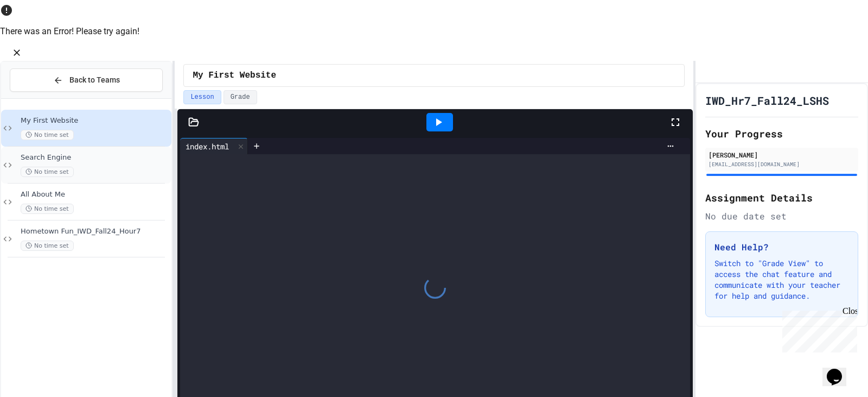  Describe the element at coordinates (17, 53) in the screenshot. I see `button: Close` at that location.